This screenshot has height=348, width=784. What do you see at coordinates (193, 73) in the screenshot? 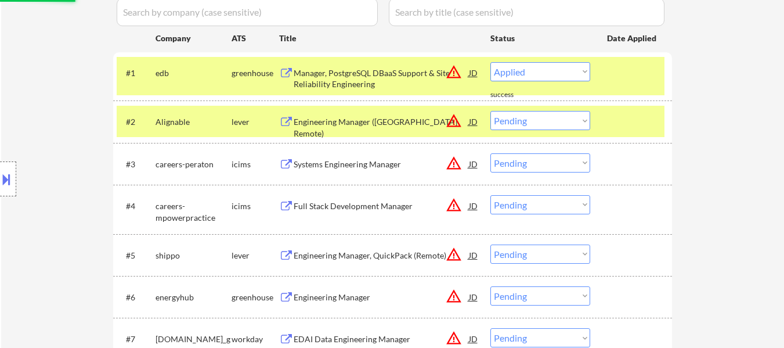
I see `div: edb` at bounding box center [193, 73].